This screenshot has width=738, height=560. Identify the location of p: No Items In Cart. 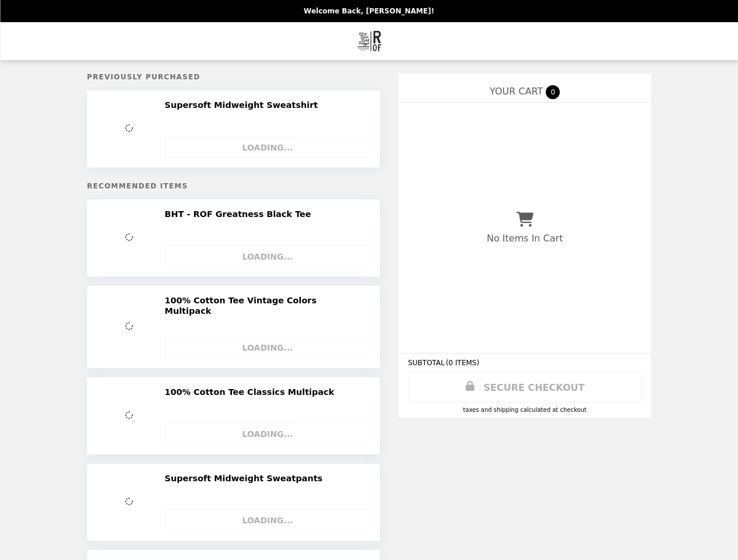
(525, 238).